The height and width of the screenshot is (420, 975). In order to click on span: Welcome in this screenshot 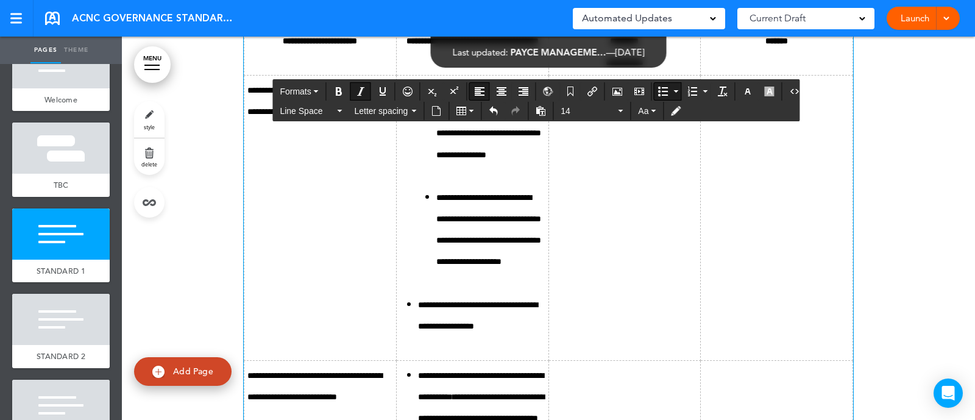, I will do `click(61, 99)`.